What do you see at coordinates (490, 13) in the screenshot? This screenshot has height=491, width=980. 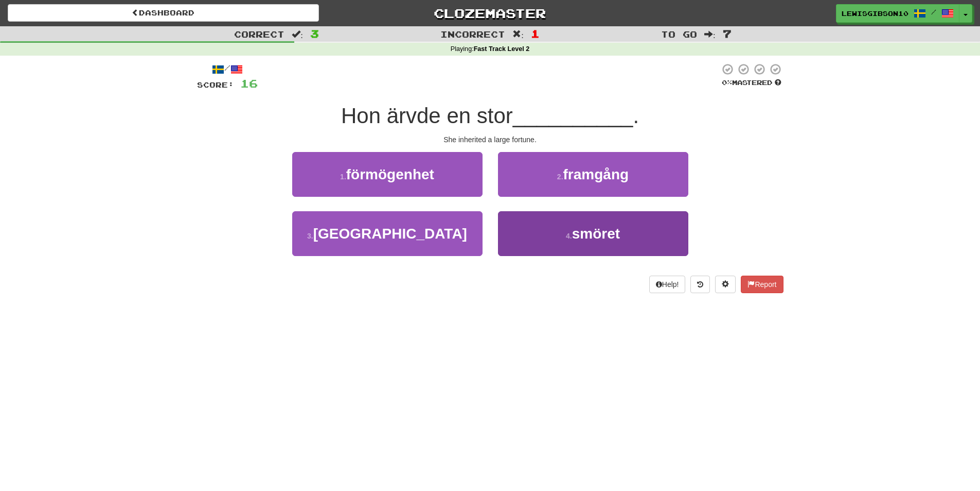 I see `a: Clozemaster` at bounding box center [490, 13].